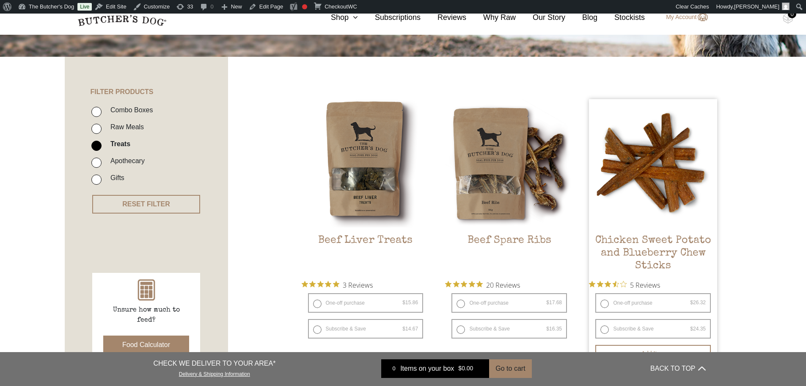  What do you see at coordinates (698, 302) in the screenshot?
I see `bdi: 26.32` at bounding box center [698, 302].